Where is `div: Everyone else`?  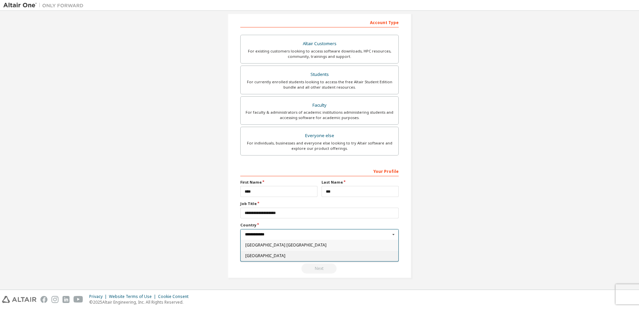 div: Everyone else is located at coordinates (320, 136).